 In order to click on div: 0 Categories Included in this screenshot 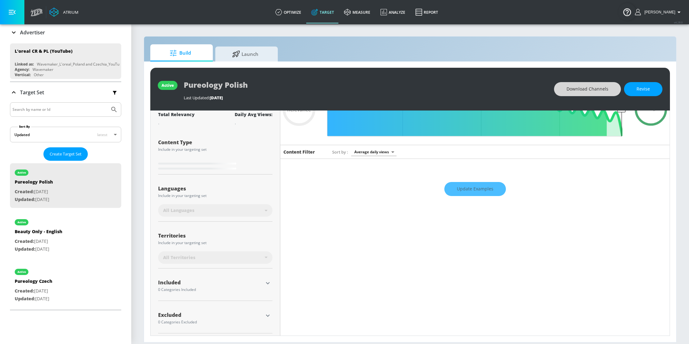, I will do `click(211, 290)`.